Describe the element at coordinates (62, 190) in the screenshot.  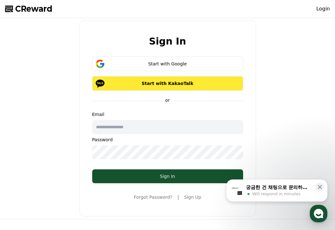
I see `span: Messages` at that location.